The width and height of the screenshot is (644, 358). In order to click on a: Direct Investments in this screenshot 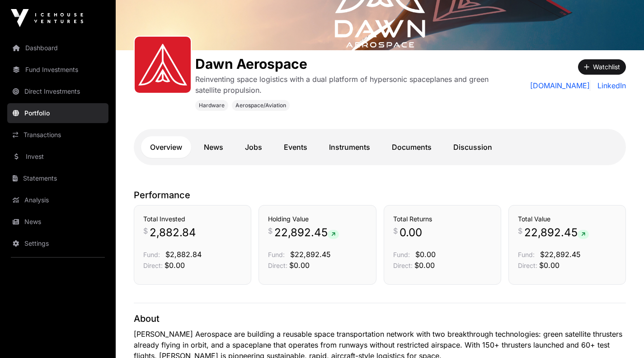, I will do `click(58, 91)`.